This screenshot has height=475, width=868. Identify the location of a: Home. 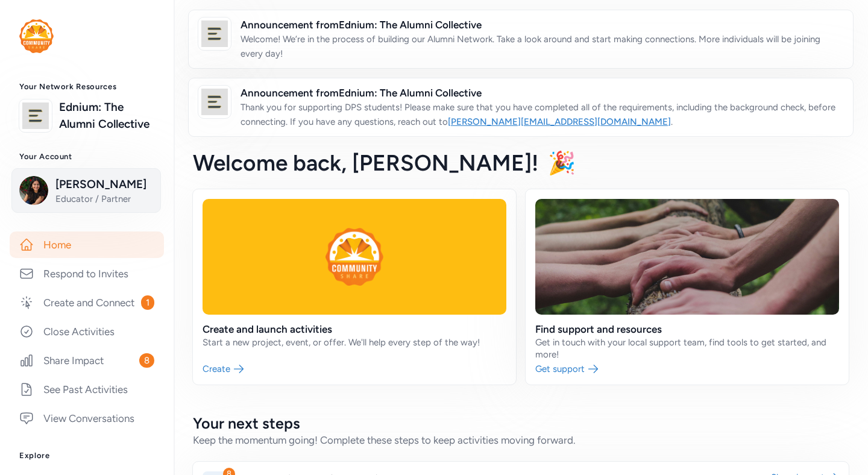
(87, 245).